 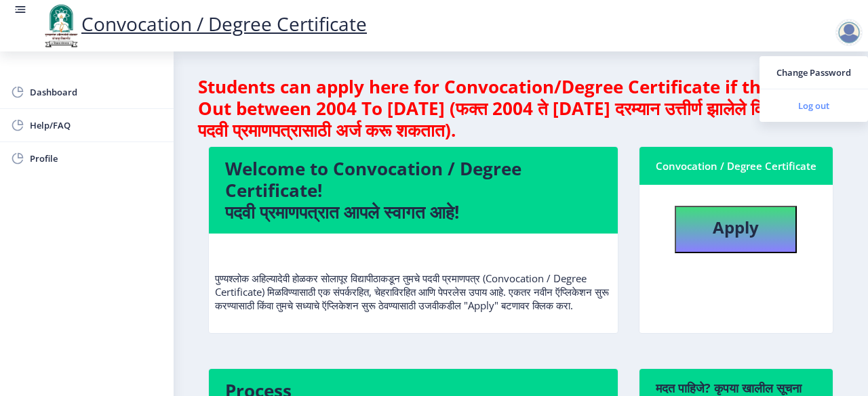 I want to click on a: Convocation / Degree Certificate, so click(x=203, y=23).